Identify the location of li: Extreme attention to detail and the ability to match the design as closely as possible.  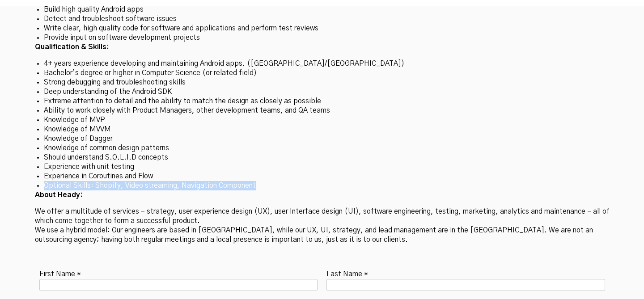
(322, 101).